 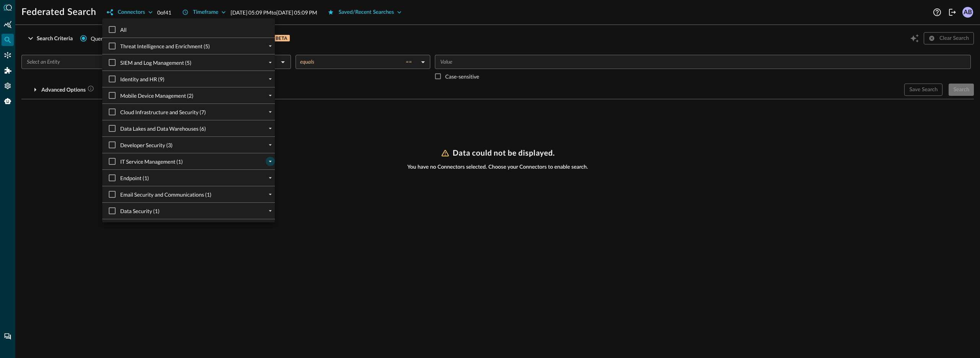 What do you see at coordinates (163, 129) in the screenshot?
I see `span: Data Lakes and Data Warehouses (6)` at bounding box center [163, 129].